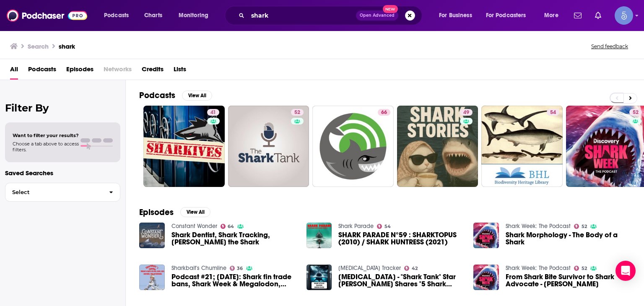  I want to click on span: 42, so click(415, 268).